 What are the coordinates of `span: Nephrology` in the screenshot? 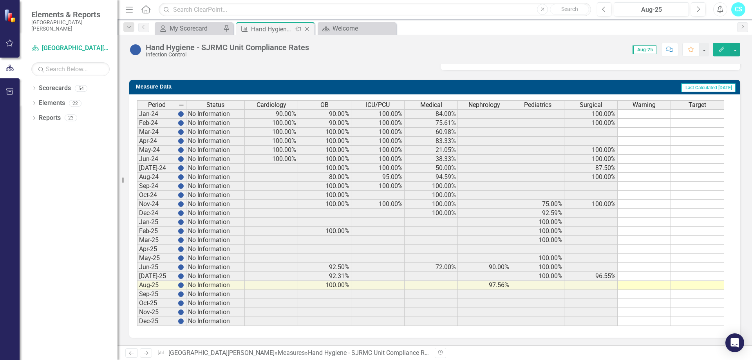 It's located at (484, 105).